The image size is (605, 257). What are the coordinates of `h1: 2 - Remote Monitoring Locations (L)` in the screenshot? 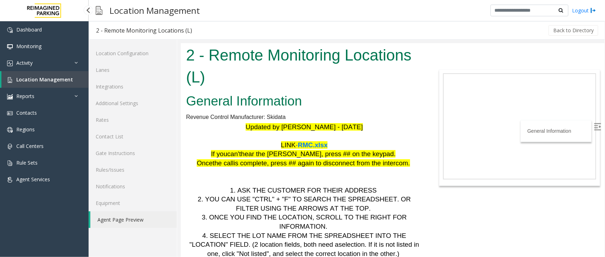 It's located at (123, 23).